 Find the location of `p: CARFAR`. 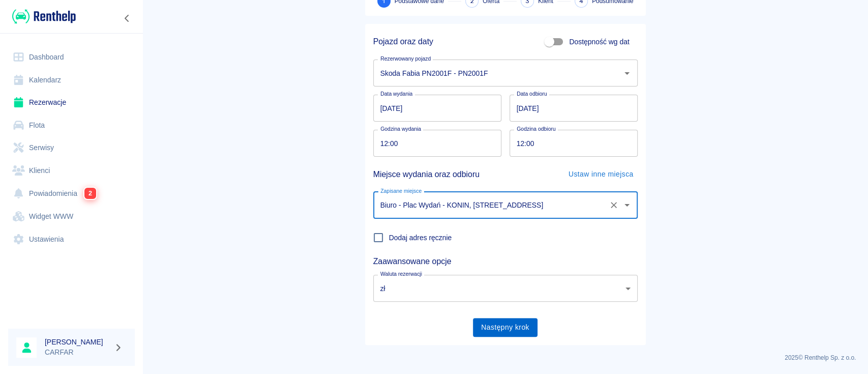

p: CARFAR is located at coordinates (78, 352).